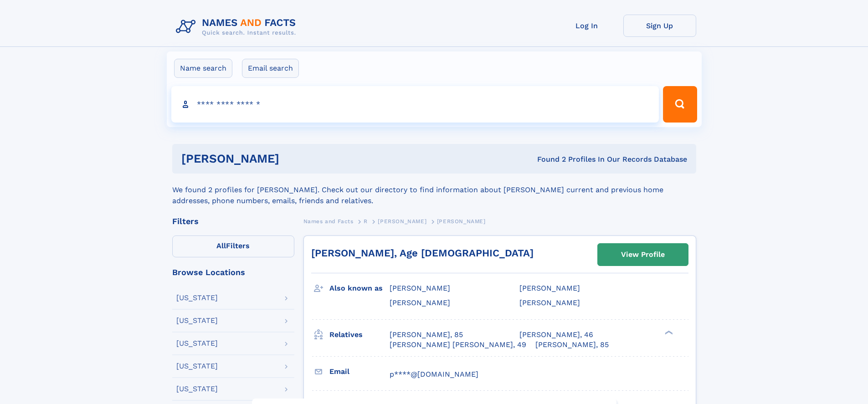  I want to click on label: Filters, so click(233, 246).